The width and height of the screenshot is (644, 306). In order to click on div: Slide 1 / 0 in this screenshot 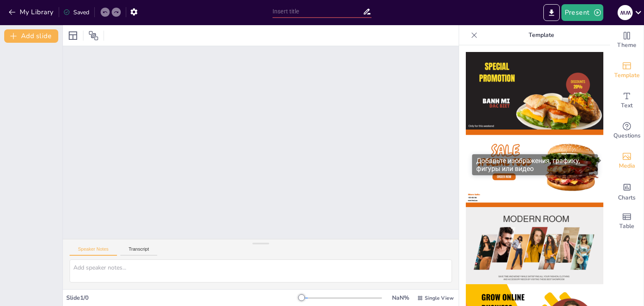, I will do `click(184, 298)`.